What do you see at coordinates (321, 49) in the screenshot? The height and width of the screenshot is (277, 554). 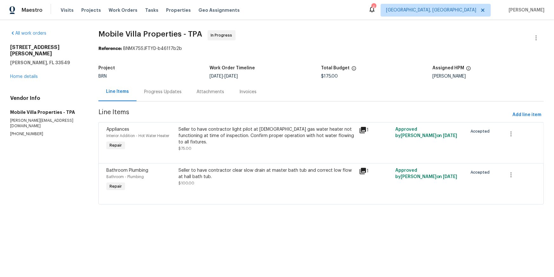 I see `div: BNMX75SJFTYD-b46117b2b` at bounding box center [321, 49].